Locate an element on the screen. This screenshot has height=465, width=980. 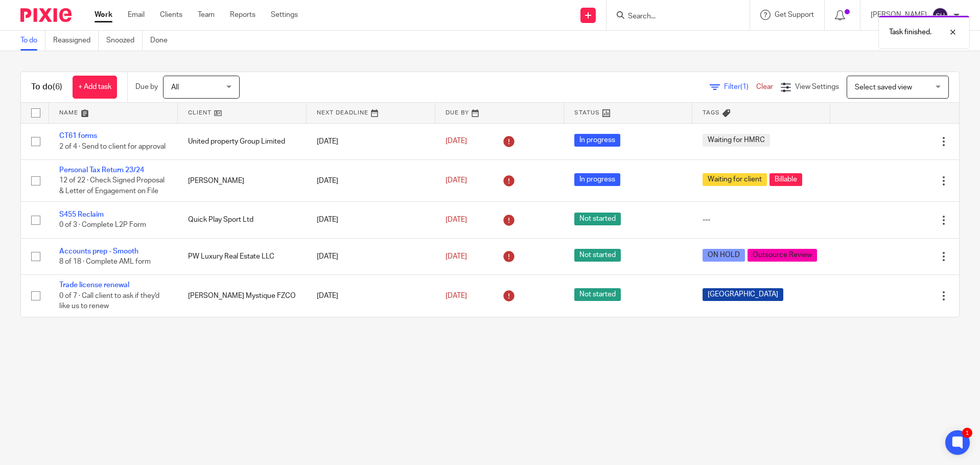
a: Team is located at coordinates (206, 14).